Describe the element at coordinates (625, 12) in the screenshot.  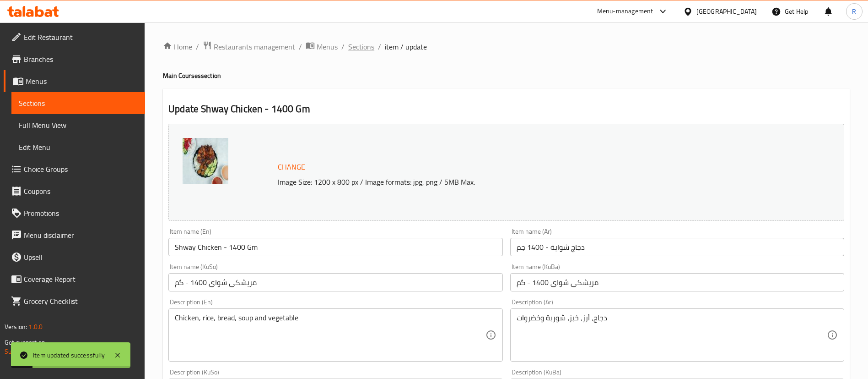
I see `div: Menu-management` at that location.